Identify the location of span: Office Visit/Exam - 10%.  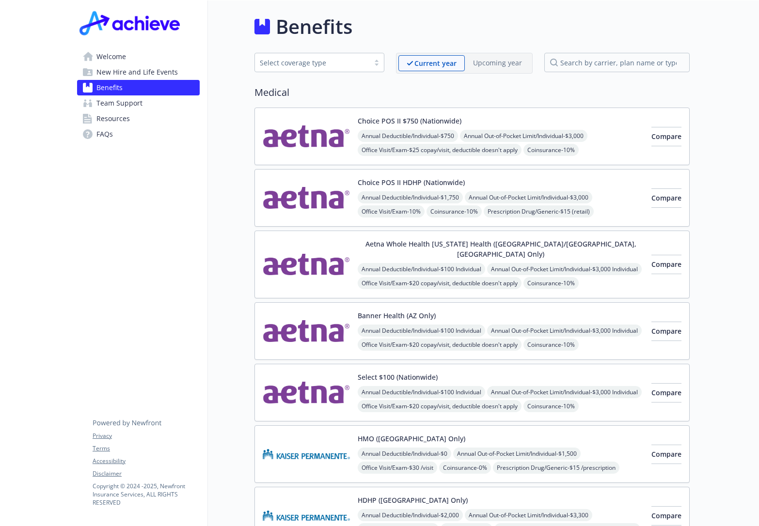
(391, 211).